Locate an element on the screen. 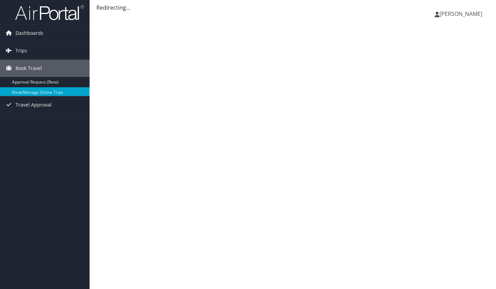 The width and height of the screenshot is (496, 289). span: Book Travel is located at coordinates (29, 68).